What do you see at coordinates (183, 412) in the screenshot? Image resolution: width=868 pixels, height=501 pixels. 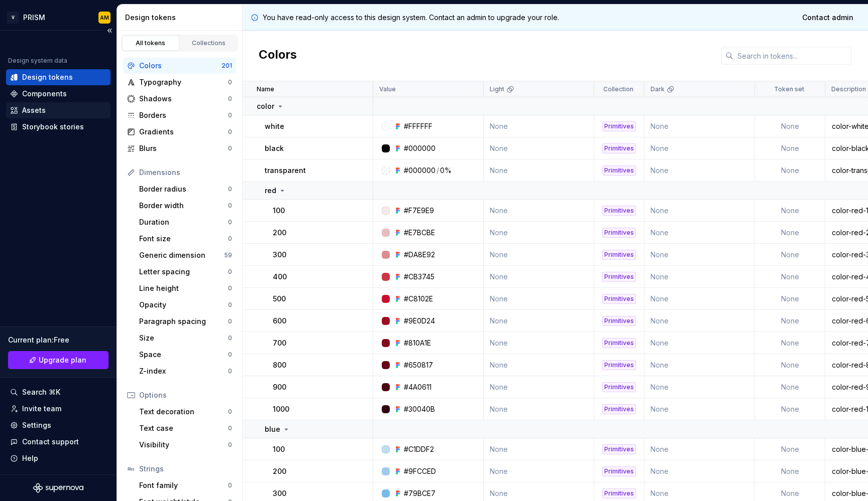 I see `div: Text decoration` at bounding box center [183, 412].